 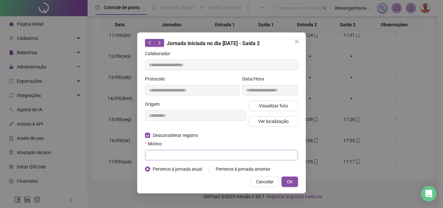 What do you see at coordinates (159, 43) in the screenshot?
I see `span: right` at bounding box center [159, 43].